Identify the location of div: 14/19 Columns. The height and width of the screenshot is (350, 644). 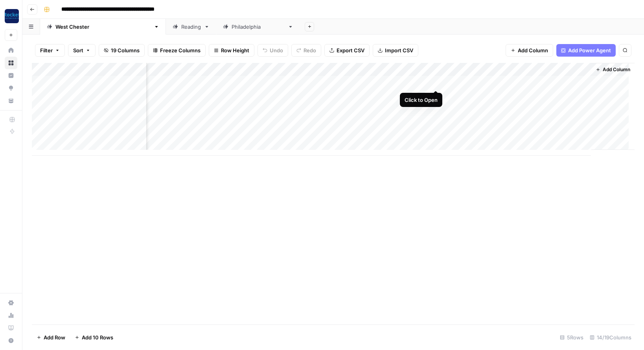
(610, 338).